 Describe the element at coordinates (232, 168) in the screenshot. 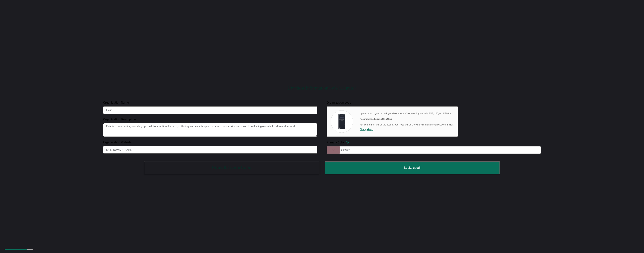

I see `span: Skip and Edit Later in Settings` at that location.